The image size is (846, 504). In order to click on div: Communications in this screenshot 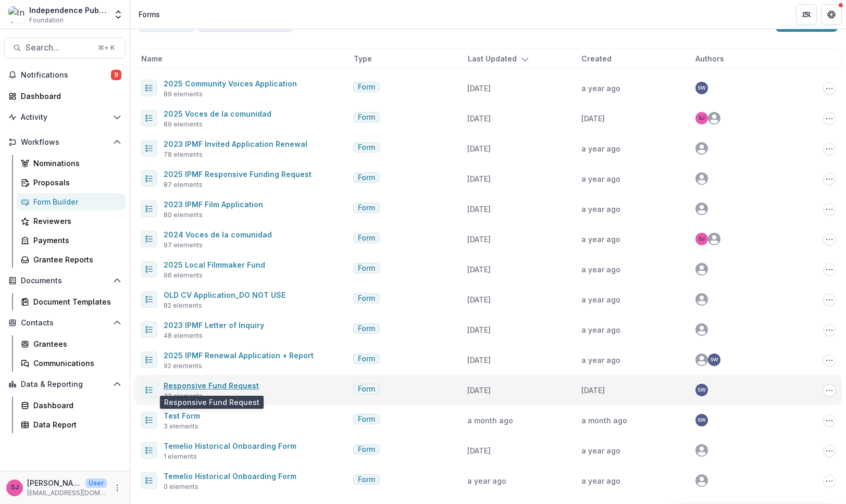, I will do `click(75, 362)`.